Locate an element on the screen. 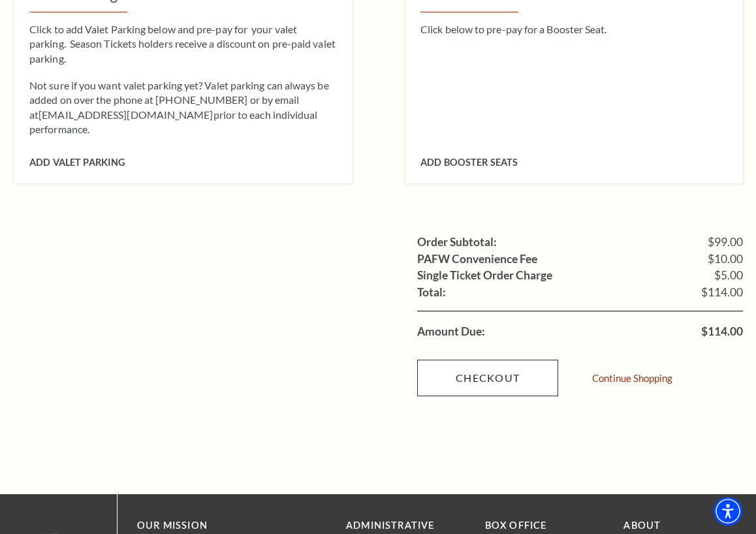 The height and width of the screenshot is (534, 756). a: Continue Shopping is located at coordinates (632, 378).